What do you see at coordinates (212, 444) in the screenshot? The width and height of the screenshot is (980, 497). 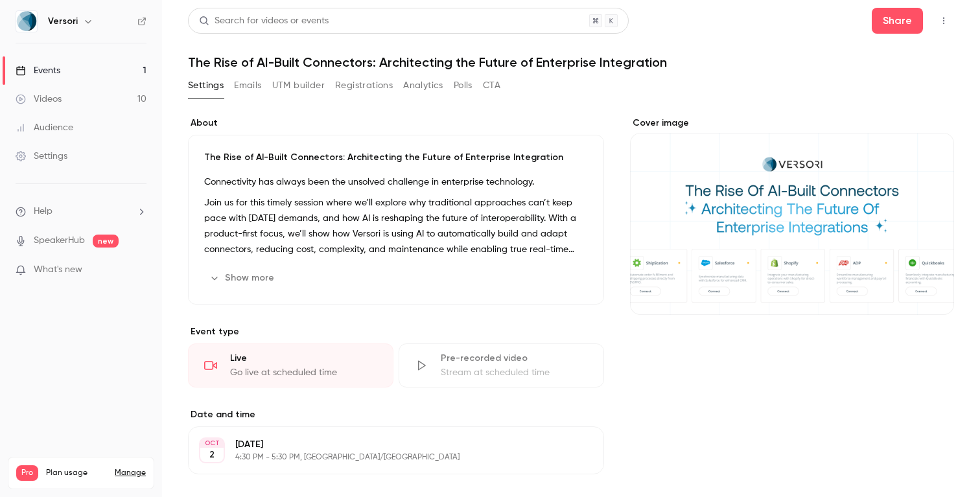 I see `div: OCT` at bounding box center [212, 444].